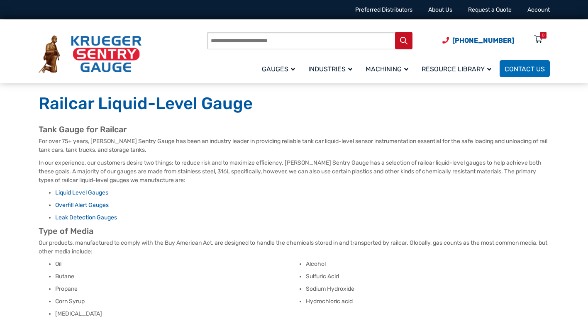 The width and height of the screenshot is (588, 321). Describe the element at coordinates (428, 264) in the screenshot. I see `li: Alcohol` at that location.